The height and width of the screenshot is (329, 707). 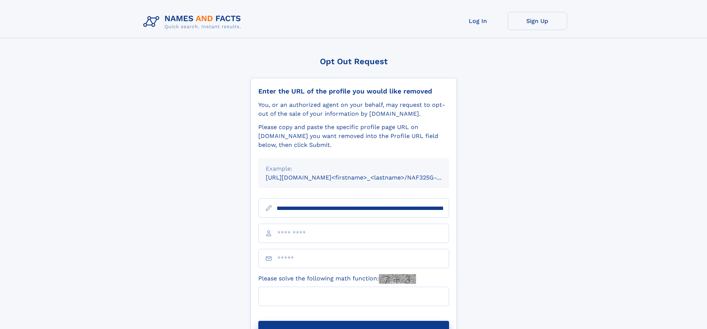 I want to click on a: Log In, so click(x=478, y=21).